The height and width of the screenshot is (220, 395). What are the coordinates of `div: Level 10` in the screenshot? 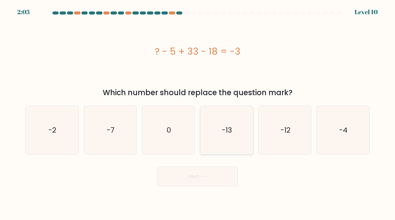 It's located at (366, 12).